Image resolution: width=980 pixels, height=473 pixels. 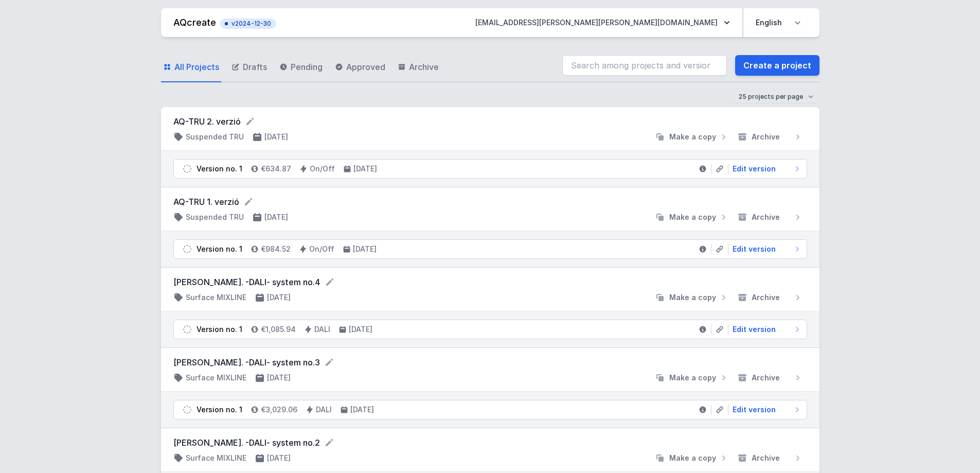 What do you see at coordinates (366, 67) in the screenshot?
I see `span: Approved` at bounding box center [366, 67].